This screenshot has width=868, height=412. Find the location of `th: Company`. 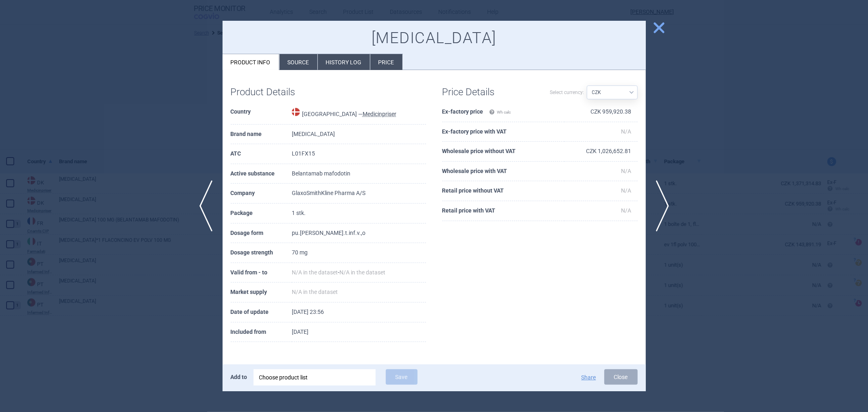

th: Company is located at coordinates (261, 194).